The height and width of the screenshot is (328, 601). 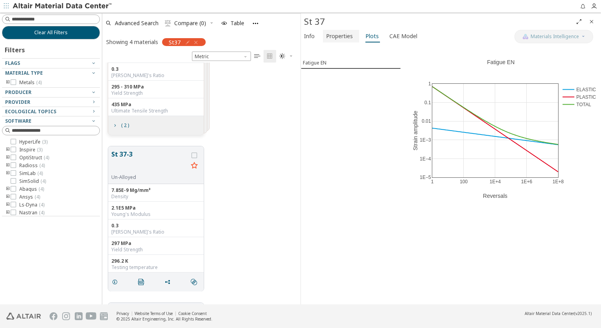 I want to click on button: Favorite, so click(x=194, y=166).